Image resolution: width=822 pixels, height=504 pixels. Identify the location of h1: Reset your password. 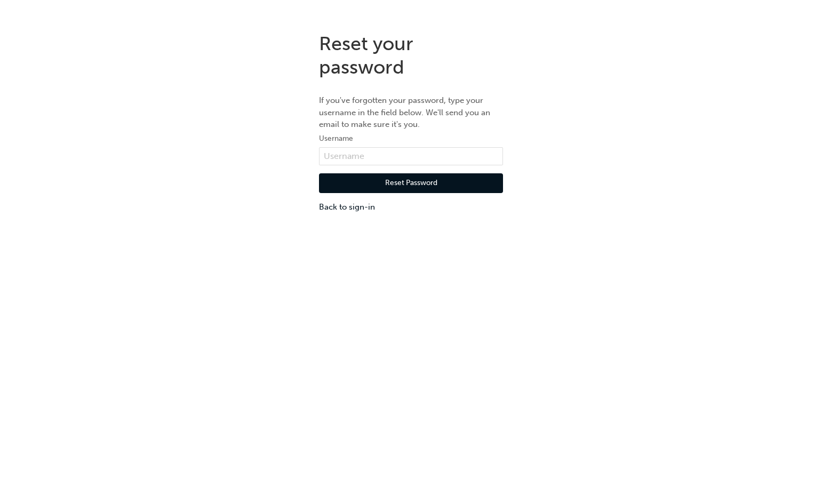
(411, 55).